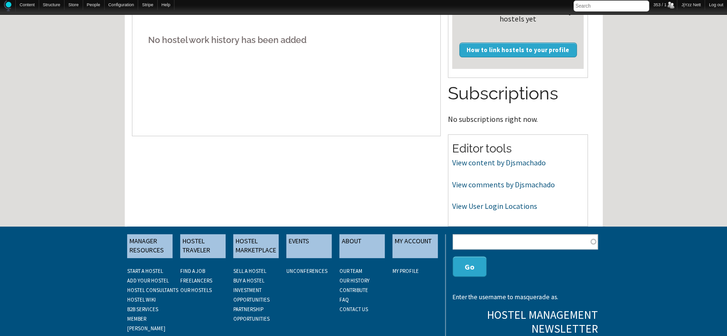 This screenshot has width=727, height=336. Describe the element at coordinates (525, 297) in the screenshot. I see `div: Enter the username to masquerade as.` at that location.